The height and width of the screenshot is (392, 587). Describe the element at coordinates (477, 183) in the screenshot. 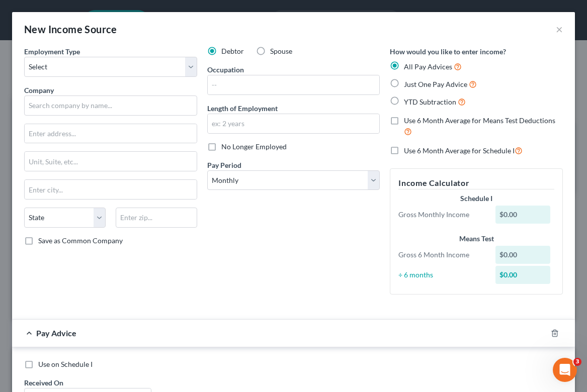

I see `h5: Income Calculator` at that location.